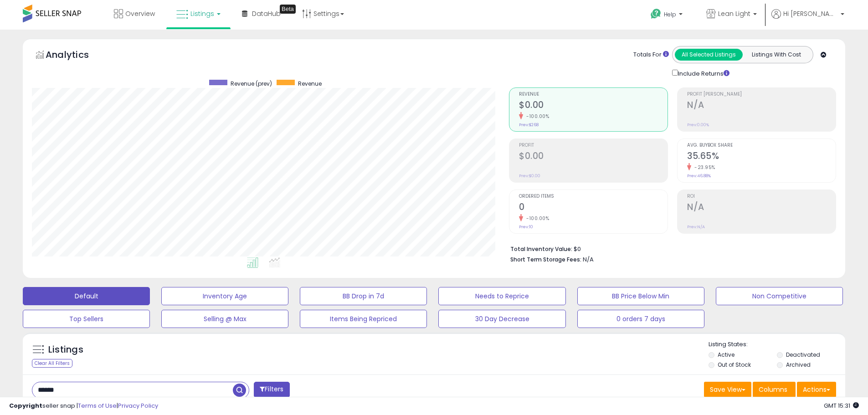  What do you see at coordinates (593, 208) in the screenshot?
I see `h2: 0` at bounding box center [593, 208].